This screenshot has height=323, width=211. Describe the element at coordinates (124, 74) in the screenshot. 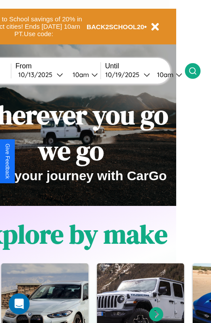

I see `div: 10 / 19 / 2025` at that location.